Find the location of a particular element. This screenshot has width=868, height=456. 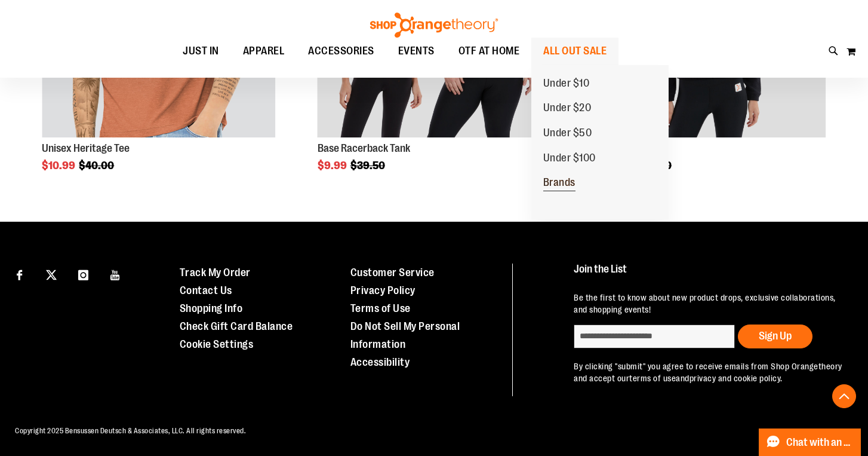

span: Under $10 is located at coordinates (567, 84).